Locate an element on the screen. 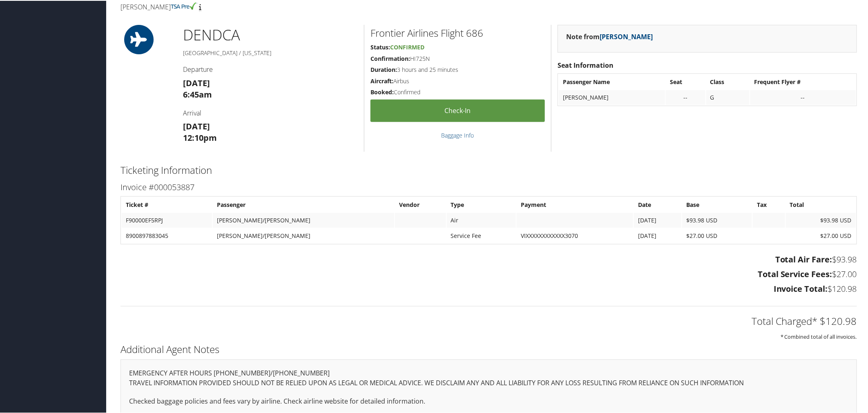 The width and height of the screenshot is (868, 413). h3: $93.98 is located at coordinates (489, 259).